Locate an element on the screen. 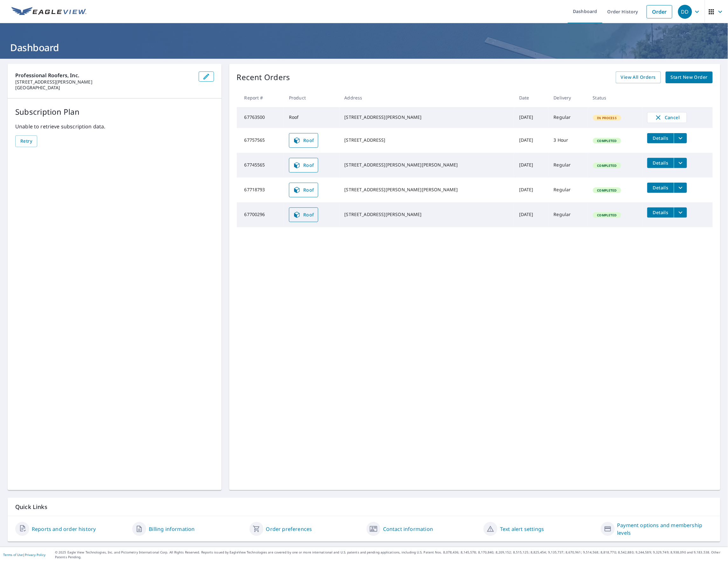 The image size is (728, 563). a: Reports and order history is located at coordinates (63, 529).